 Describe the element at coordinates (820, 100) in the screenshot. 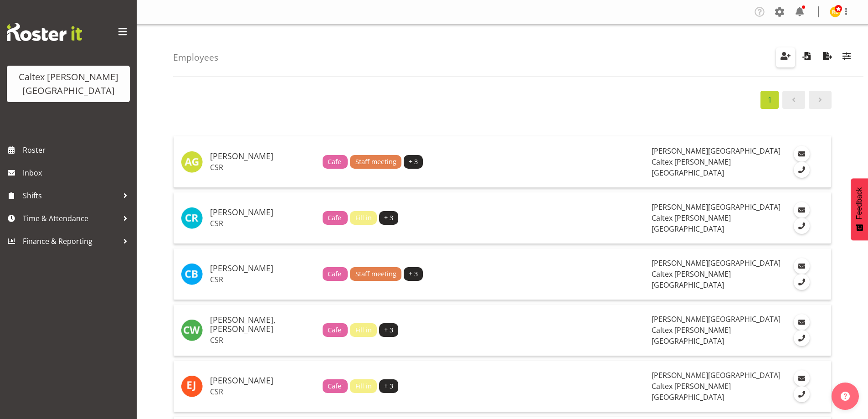

I see `a: Page 2.` at that location.